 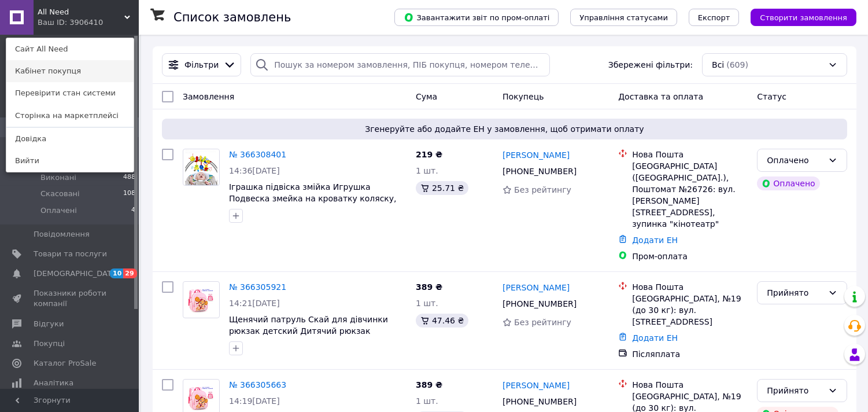 I want to click on span: Відгуки, so click(x=49, y=324).